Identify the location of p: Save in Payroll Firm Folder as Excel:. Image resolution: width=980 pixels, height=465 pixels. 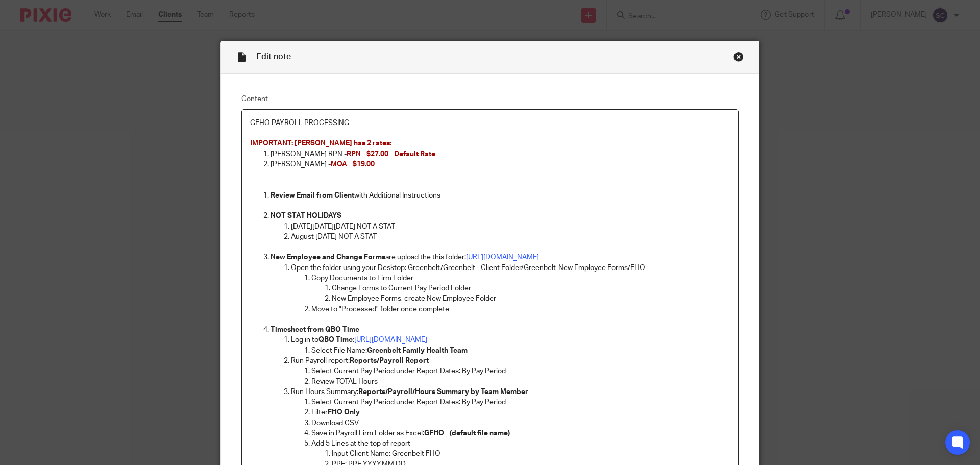
(521, 433).